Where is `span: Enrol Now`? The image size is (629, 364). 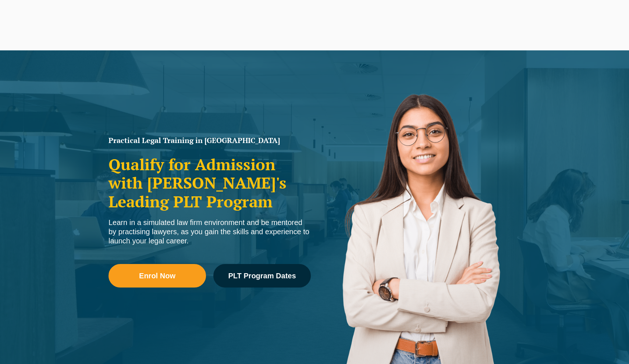
span: Enrol Now is located at coordinates (157, 276).